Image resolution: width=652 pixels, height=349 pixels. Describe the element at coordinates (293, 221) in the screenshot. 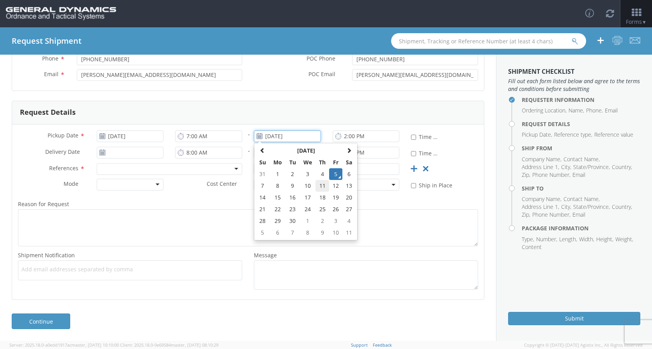

I see `td: 30` at that location.